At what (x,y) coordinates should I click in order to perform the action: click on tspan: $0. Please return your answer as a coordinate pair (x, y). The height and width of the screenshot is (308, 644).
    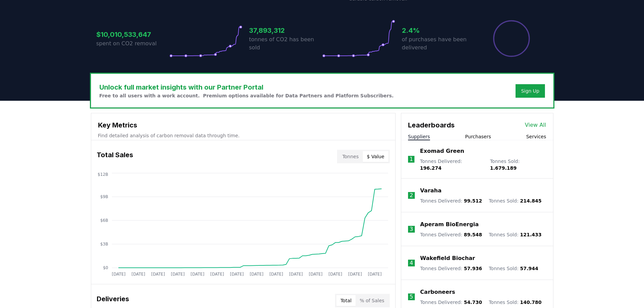
    Looking at the image, I should click on (105, 267).